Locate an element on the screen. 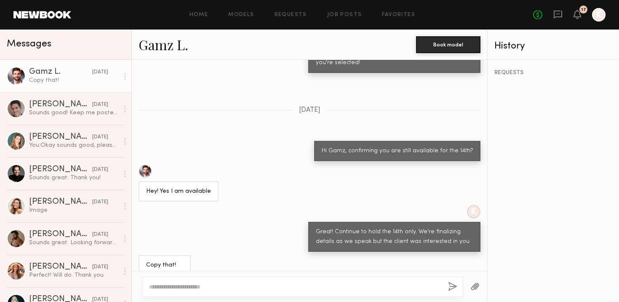 The height and width of the screenshot is (302, 619). div: REQUESTS is located at coordinates (553, 73).